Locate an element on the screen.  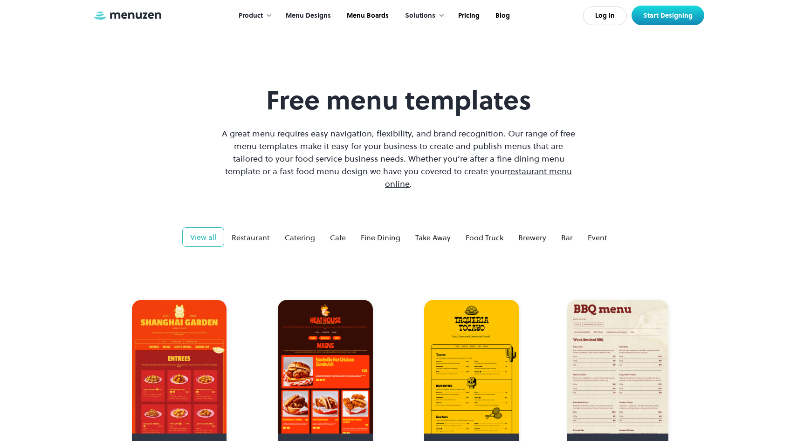
div: Bar is located at coordinates (567, 238).